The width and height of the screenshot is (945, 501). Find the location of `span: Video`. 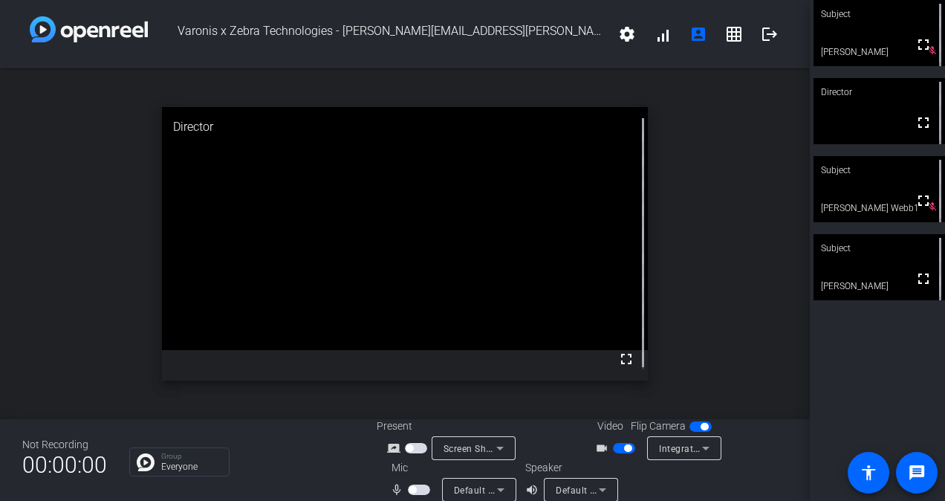

span: Video is located at coordinates (610, 426).